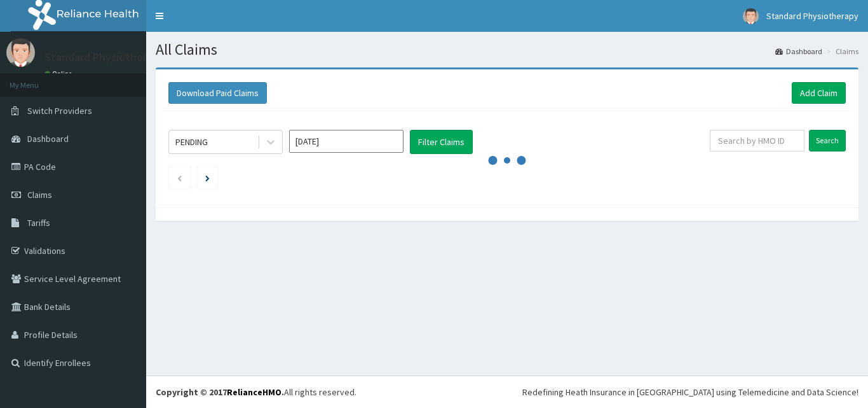 The image size is (868, 408). Describe the element at coordinates (799, 51) in the screenshot. I see `a: Dashboard` at that location.